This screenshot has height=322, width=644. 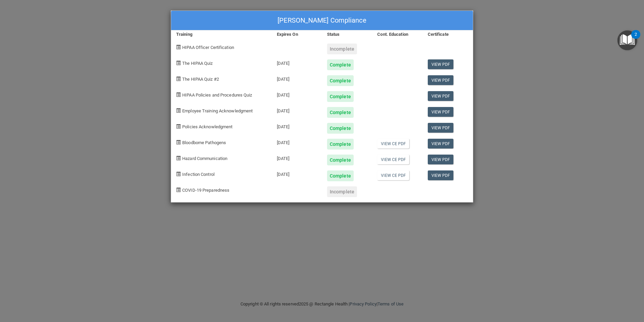 I want to click on span: HIPAA Officer Certification, so click(x=208, y=47).